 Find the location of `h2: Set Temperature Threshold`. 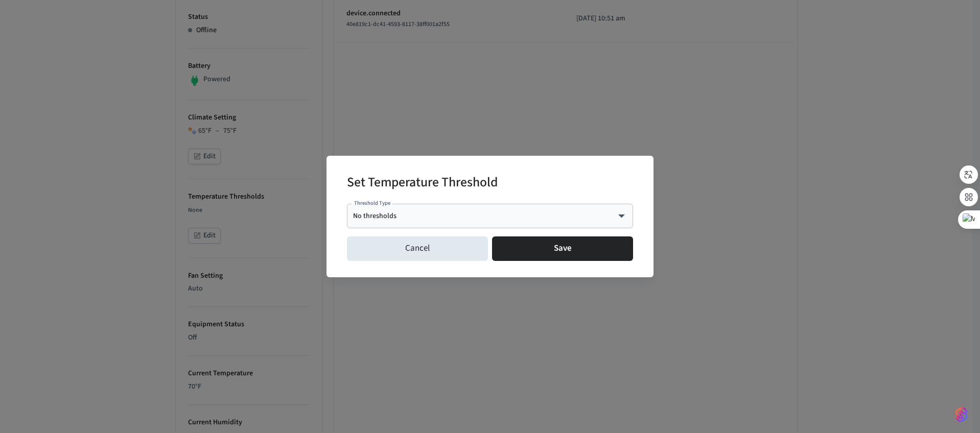

h2: Set Temperature Threshold is located at coordinates (422, 183).